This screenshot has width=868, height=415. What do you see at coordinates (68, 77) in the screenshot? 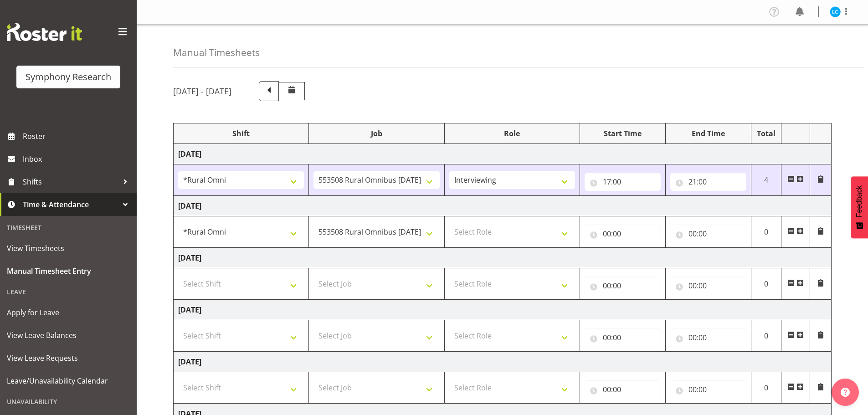
I see `div: Symphony Research` at bounding box center [68, 77].